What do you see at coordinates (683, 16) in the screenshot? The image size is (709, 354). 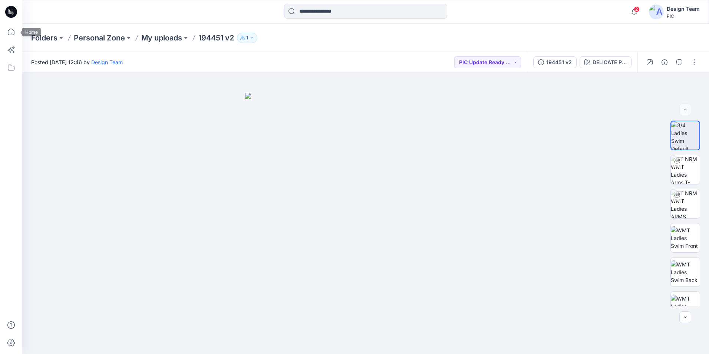 I see `div: PIC` at bounding box center [683, 16].